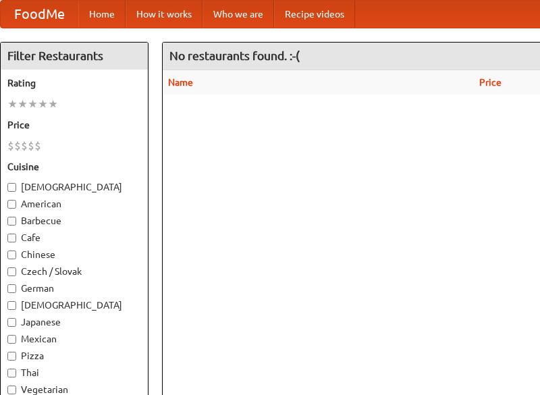 This screenshot has width=540, height=395. What do you see at coordinates (102, 14) in the screenshot?
I see `a: Home` at bounding box center [102, 14].